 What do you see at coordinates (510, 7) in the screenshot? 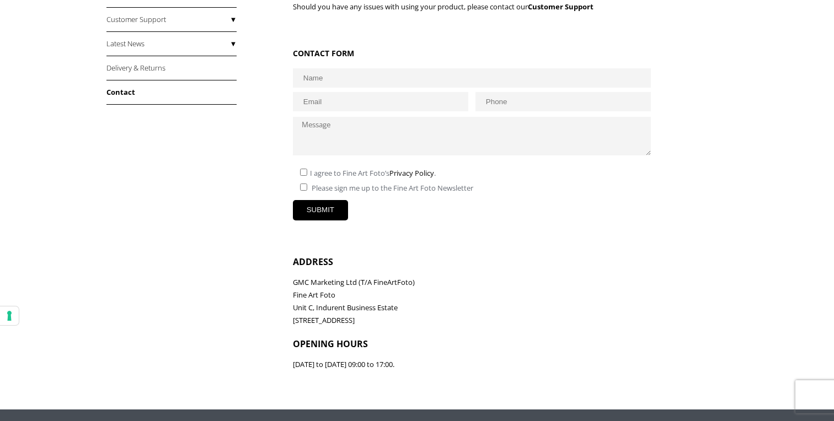
I see `p: Should you have any issues with using your product, please contact our` at bounding box center [510, 7].